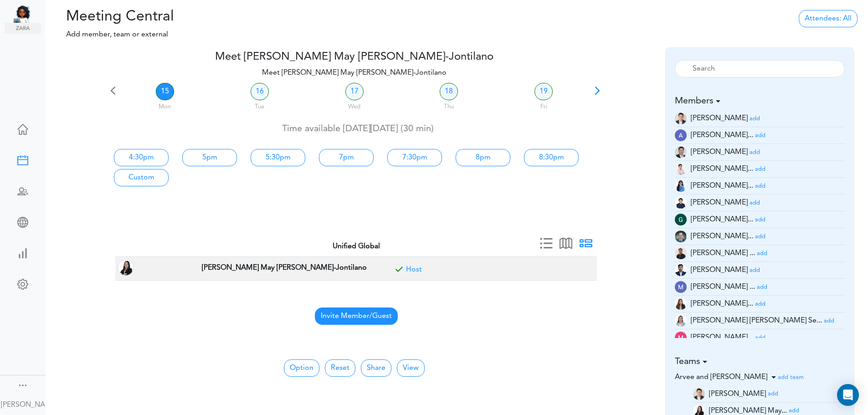 Image resolution: width=868 pixels, height=415 pixels. I want to click on span: Tax Manager at Los Angeles, CA, US, so click(284, 267).